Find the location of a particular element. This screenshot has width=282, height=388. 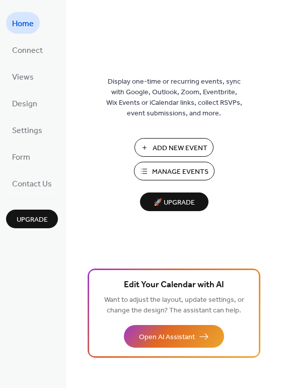

span: 🚀 Upgrade is located at coordinates (174, 203).